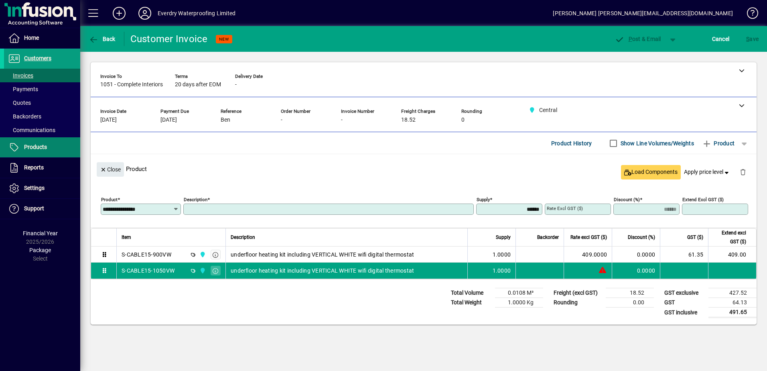 The width and height of the screenshot is (767, 371). Describe the element at coordinates (132, 85) in the screenshot. I see `span: 1051 - Complete Interiors` at that location.